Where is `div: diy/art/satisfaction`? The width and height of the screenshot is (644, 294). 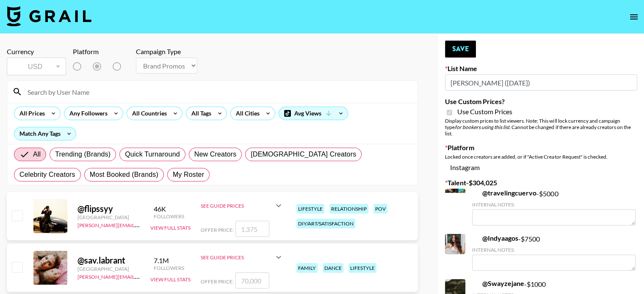
div: diy/art/satisfaction is located at coordinates (333, 223).